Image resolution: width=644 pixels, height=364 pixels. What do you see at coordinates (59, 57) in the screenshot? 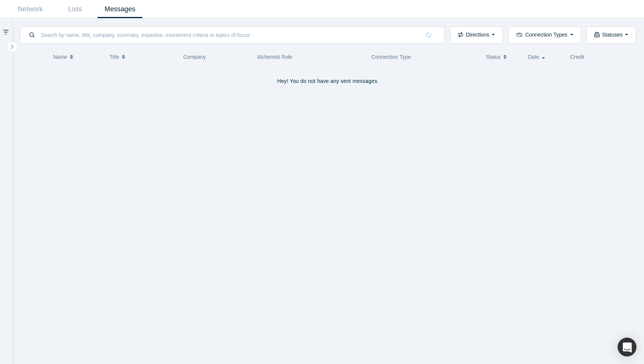
I see `span: Name` at bounding box center [59, 57].